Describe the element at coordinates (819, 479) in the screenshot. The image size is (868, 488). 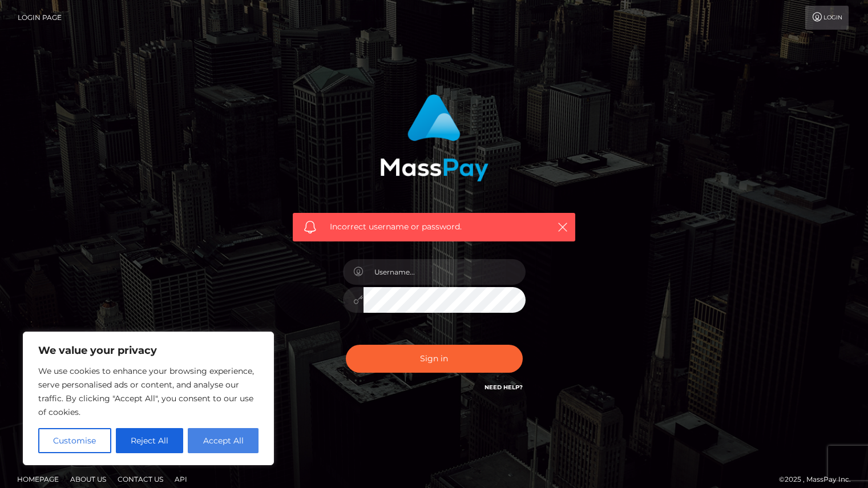
I see `div: © 2025 , MassPay Inc.` at that location.